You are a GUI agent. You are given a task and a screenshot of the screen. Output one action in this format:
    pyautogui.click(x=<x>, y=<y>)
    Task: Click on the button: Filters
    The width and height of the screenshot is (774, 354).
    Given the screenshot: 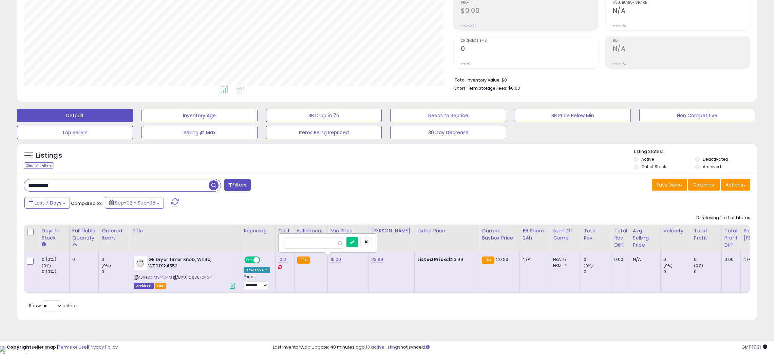 What is the action you would take?
    pyautogui.click(x=238, y=185)
    